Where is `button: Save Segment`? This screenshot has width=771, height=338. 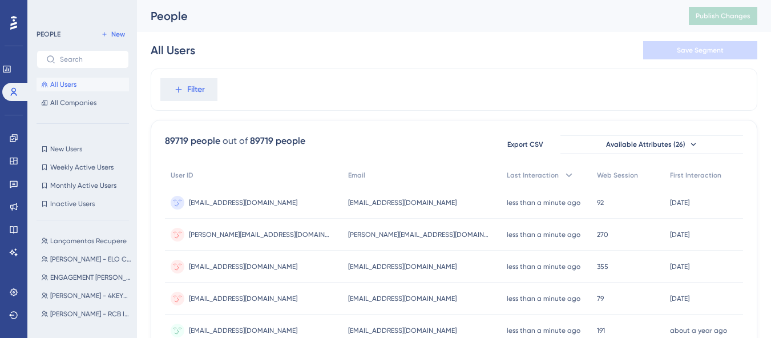
button: Save Segment is located at coordinates (700, 50).